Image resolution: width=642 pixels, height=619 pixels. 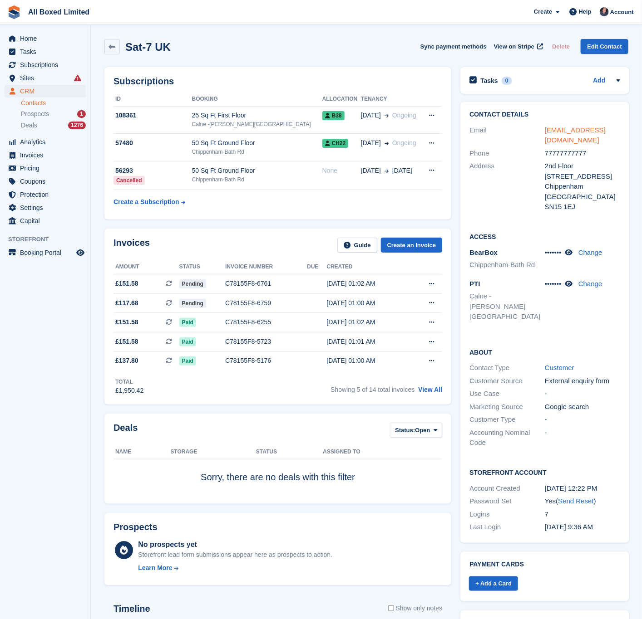 I want to click on div: Phone, so click(x=507, y=153).